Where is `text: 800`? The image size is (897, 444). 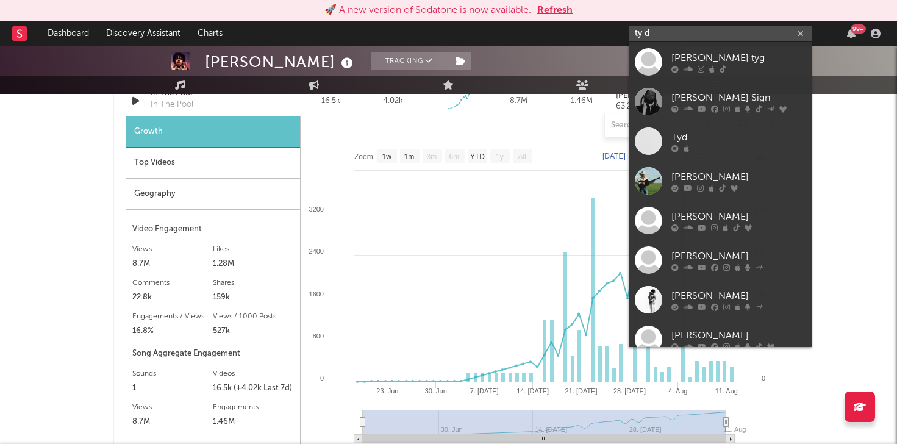 text: 800 is located at coordinates (318, 336).